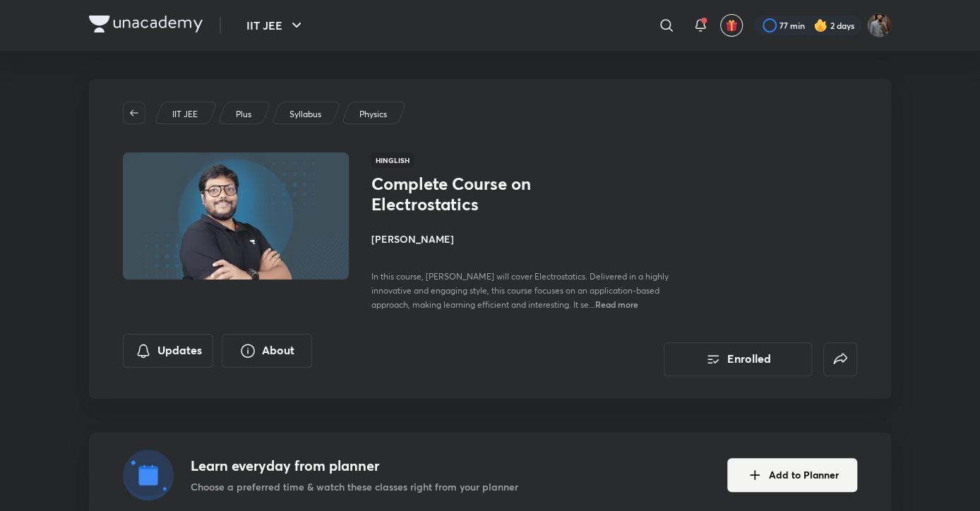 The height and width of the screenshot is (511, 980). I want to click on p: Syllabus, so click(305, 114).